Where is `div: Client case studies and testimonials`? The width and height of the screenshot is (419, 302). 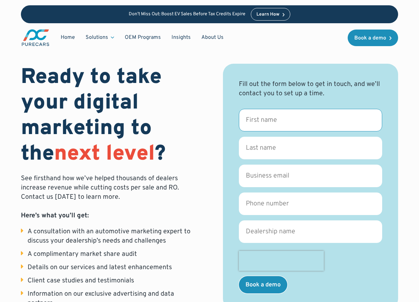
div: Client case studies and testimonials is located at coordinates (81, 281).